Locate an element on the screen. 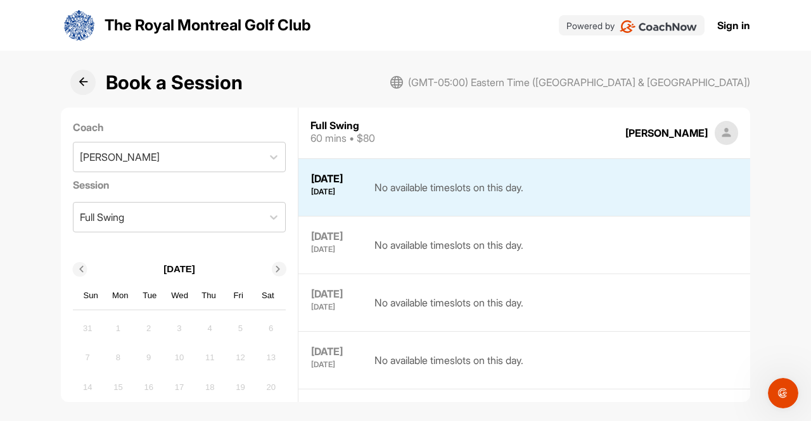 The width and height of the screenshot is (811, 421). div: Not available Tuesday, September 16th, 2025 is located at coordinates (149, 387).